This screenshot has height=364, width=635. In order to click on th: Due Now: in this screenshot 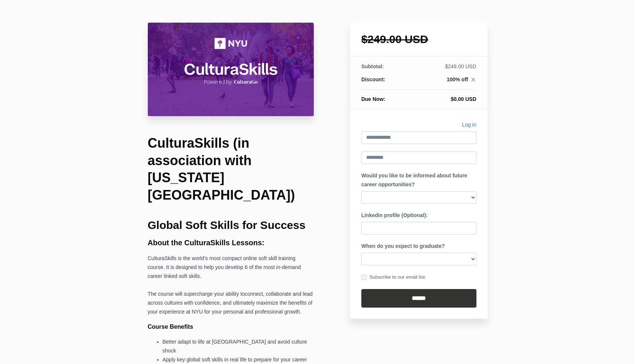, I will do `click(386, 97)`.